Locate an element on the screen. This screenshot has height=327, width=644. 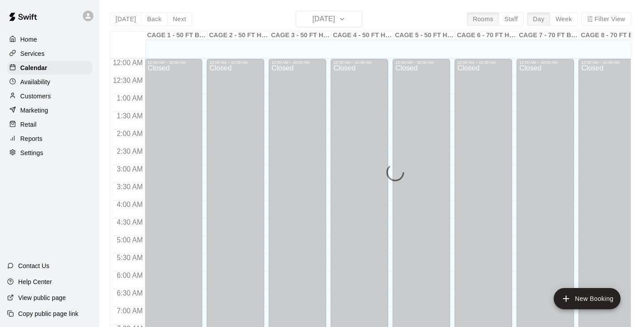
a: Marketing is located at coordinates (50, 110).